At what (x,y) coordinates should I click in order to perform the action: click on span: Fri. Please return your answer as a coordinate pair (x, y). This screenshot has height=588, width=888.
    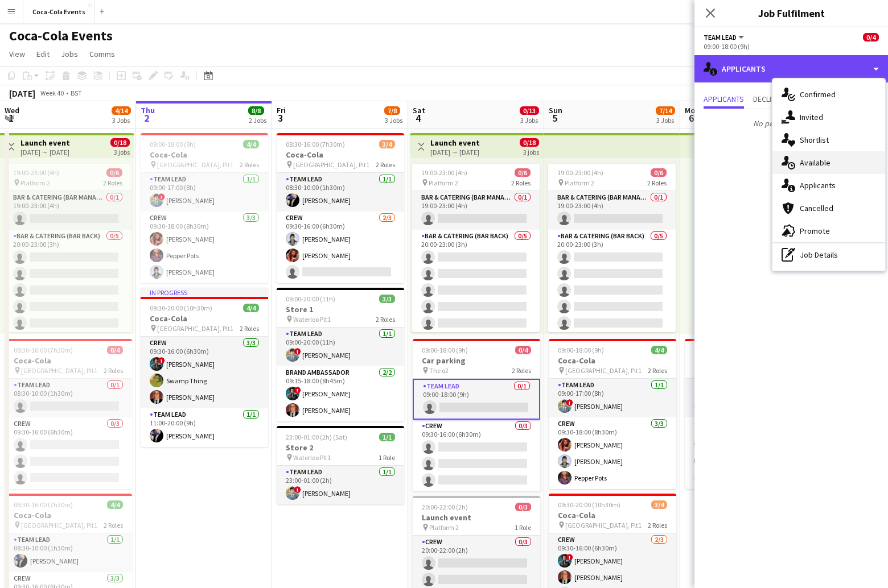
    Looking at the image, I should click on (281, 110).